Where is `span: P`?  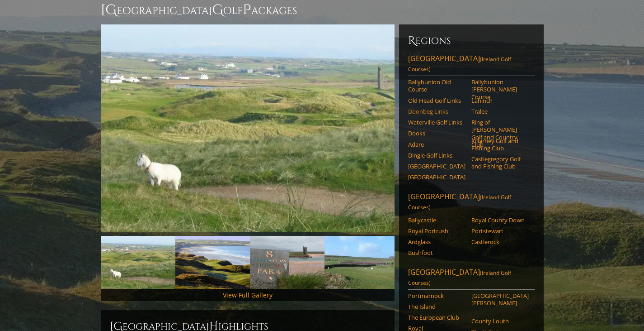 span: P is located at coordinates (247, 10).